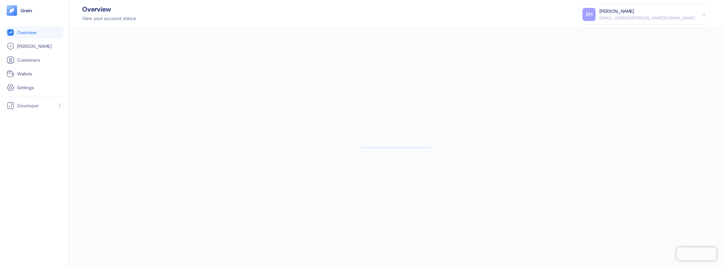 This screenshot has height=267, width=723. Describe the element at coordinates (25, 74) in the screenshot. I see `span: Wallets` at that location.